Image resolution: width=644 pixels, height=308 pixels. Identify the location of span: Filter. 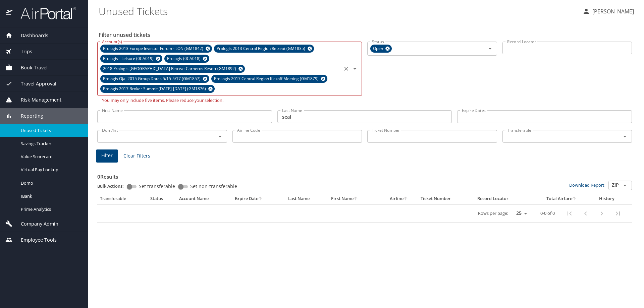
(107, 155).